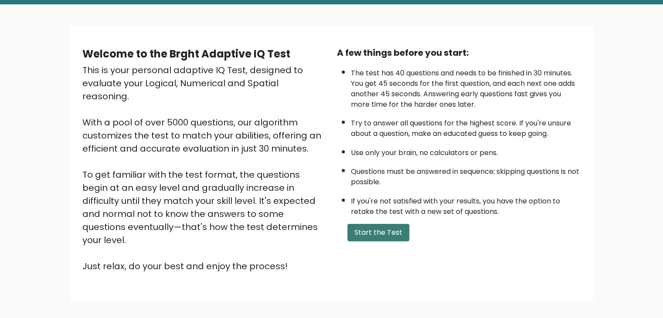 The height and width of the screenshot is (318, 663). What do you see at coordinates (459, 53) in the screenshot?
I see `div: A few things before you start:` at bounding box center [459, 53].